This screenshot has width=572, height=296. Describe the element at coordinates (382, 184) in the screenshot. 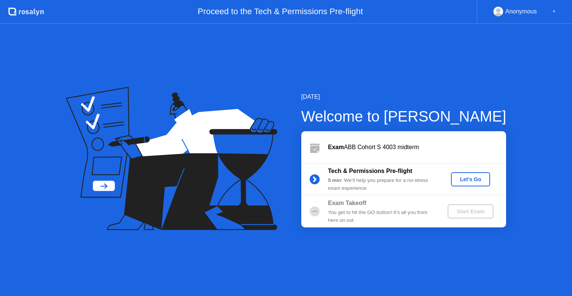

I see `div: : We’ll help you prepare for a no-stress exam experience` at that location.